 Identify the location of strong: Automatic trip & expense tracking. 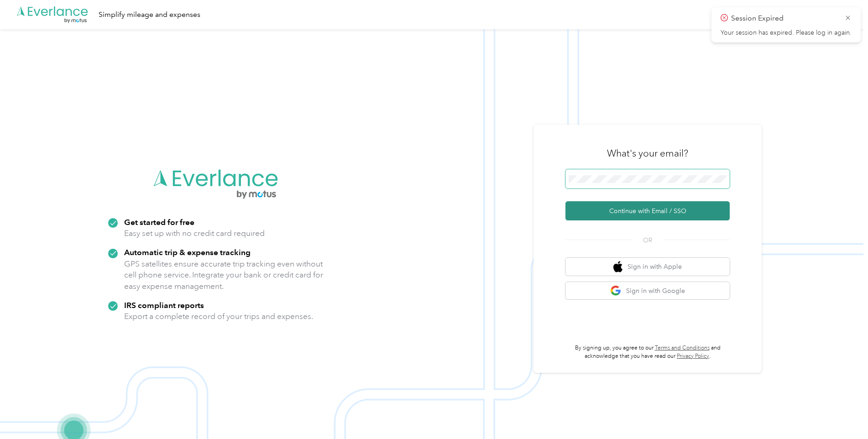
(187, 252).